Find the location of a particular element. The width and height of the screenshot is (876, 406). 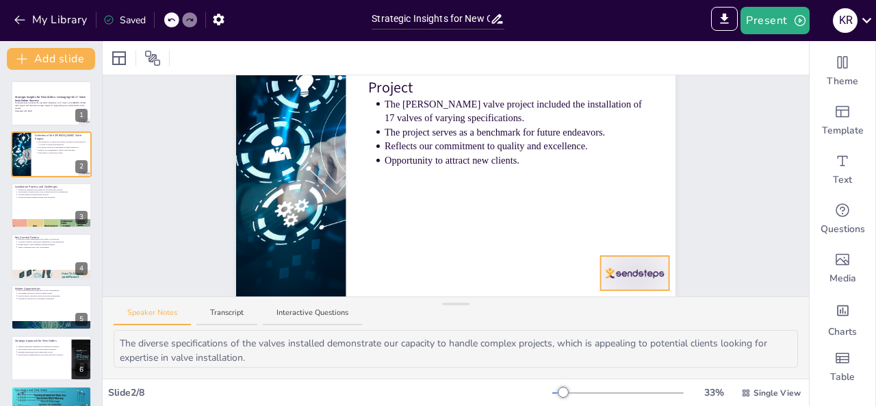

p: Effective project management was crucial to the success. is located at coordinates (53, 240).